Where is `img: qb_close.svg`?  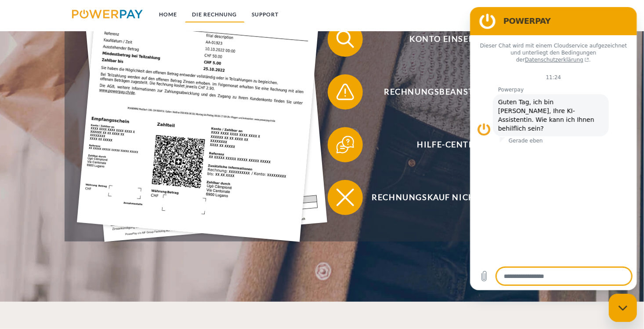
img: qb_close.svg is located at coordinates (345, 198).